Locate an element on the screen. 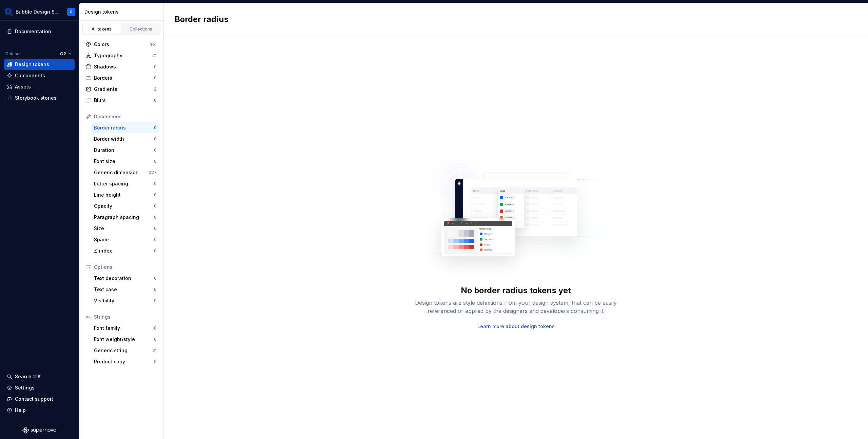 The image size is (868, 439). a: Settings is located at coordinates (40, 387).